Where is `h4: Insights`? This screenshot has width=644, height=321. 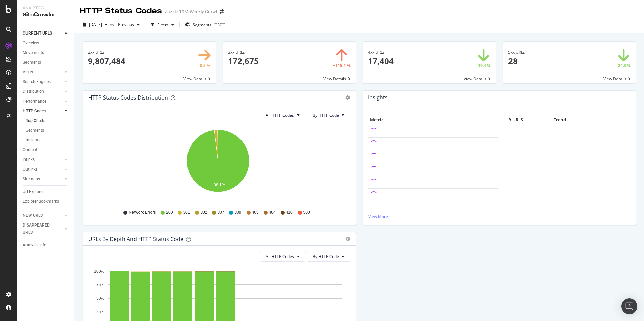
h4: Insights is located at coordinates (377, 97).